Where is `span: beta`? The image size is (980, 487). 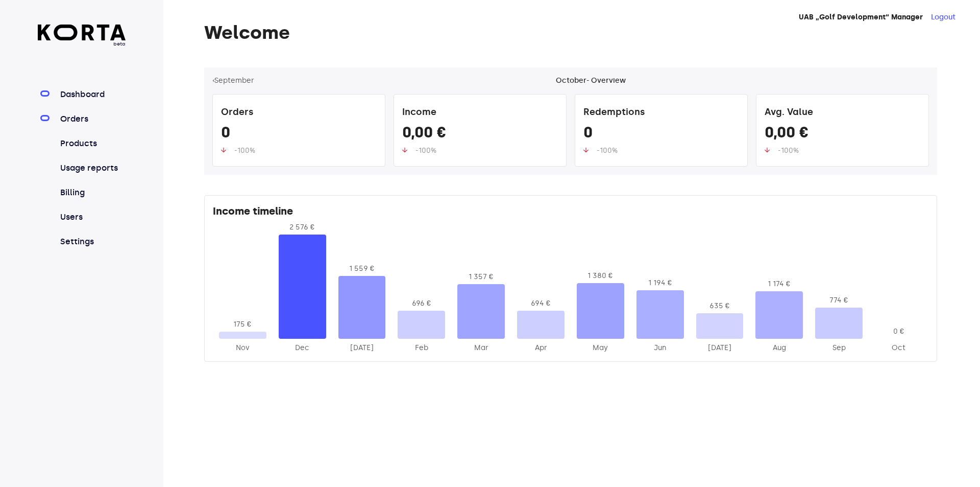
span: beta is located at coordinates (82, 44).